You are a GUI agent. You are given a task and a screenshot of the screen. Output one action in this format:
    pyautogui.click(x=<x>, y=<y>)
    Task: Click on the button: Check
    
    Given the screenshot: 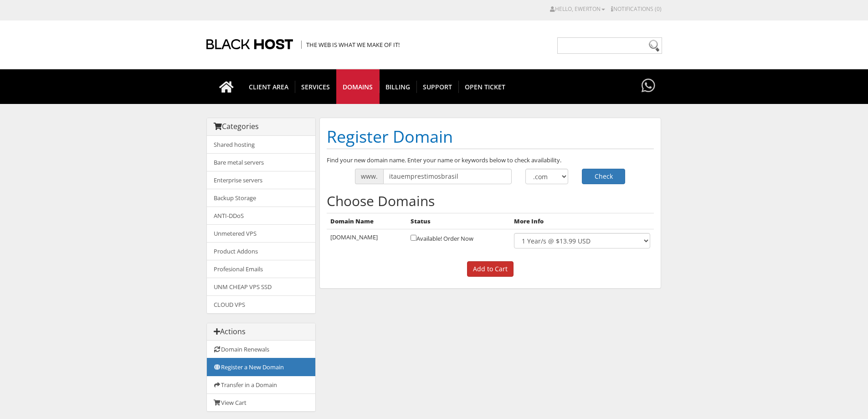 What is the action you would take?
    pyautogui.click(x=604, y=176)
    